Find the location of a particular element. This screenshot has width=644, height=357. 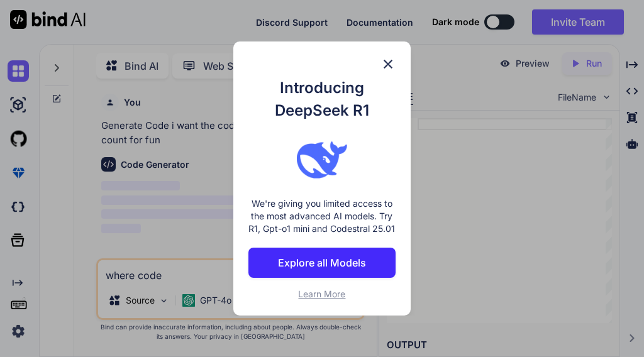

button: Explore all Models is located at coordinates (322, 263).